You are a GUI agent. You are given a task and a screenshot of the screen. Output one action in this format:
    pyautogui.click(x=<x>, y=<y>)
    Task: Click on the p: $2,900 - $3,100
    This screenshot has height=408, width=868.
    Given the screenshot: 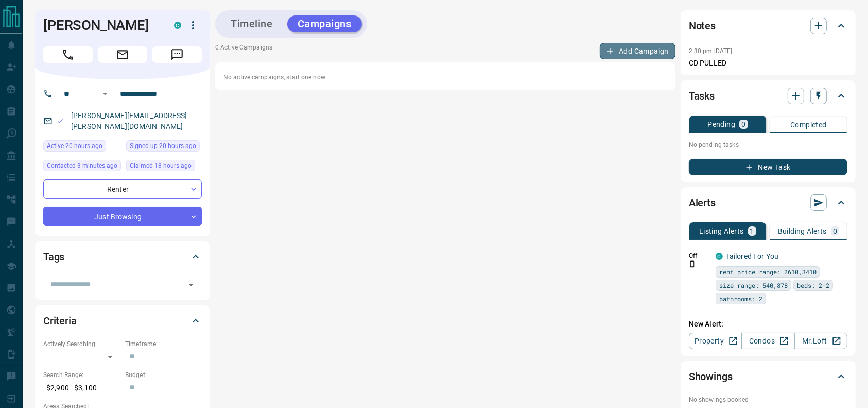 What is the action you would take?
    pyautogui.click(x=81, y=388)
    